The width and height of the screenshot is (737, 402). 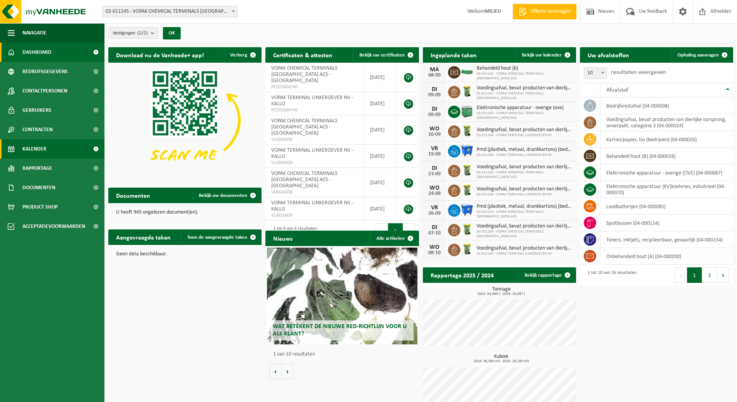 What do you see at coordinates (242, 55) in the screenshot?
I see `button: Verberg` at bounding box center [242, 55].